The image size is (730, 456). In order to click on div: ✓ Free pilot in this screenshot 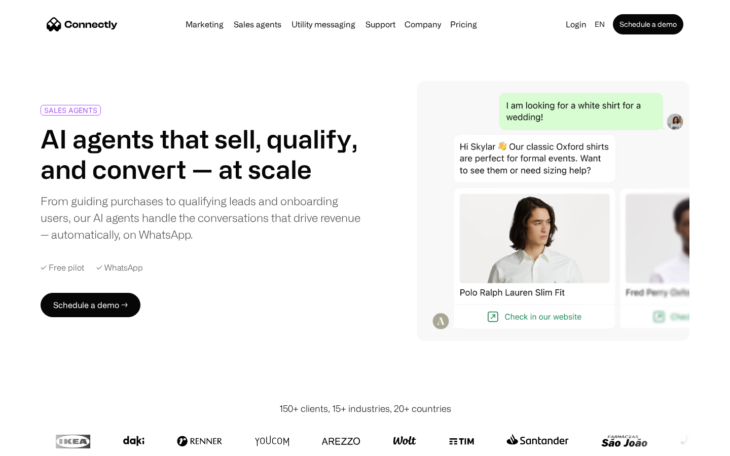, I will do `click(62, 268)`.